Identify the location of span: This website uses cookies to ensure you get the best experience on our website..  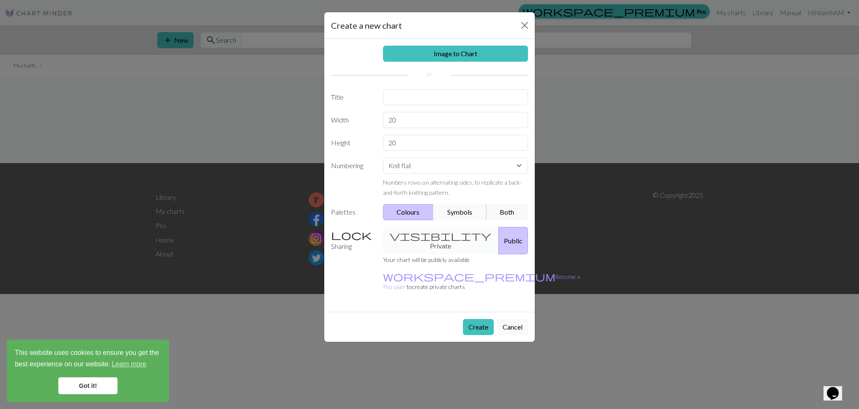
(88, 359).